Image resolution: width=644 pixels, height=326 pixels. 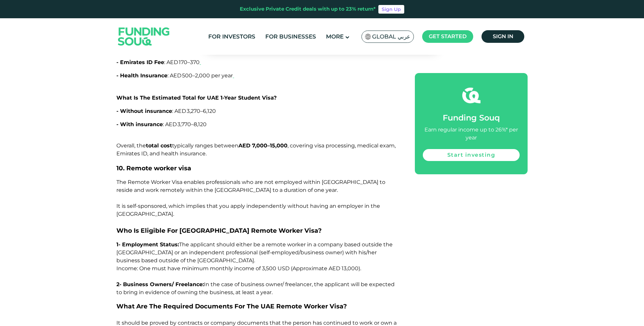 What do you see at coordinates (159, 146) in the screenshot?
I see `strong: total cost` at bounding box center [159, 146].